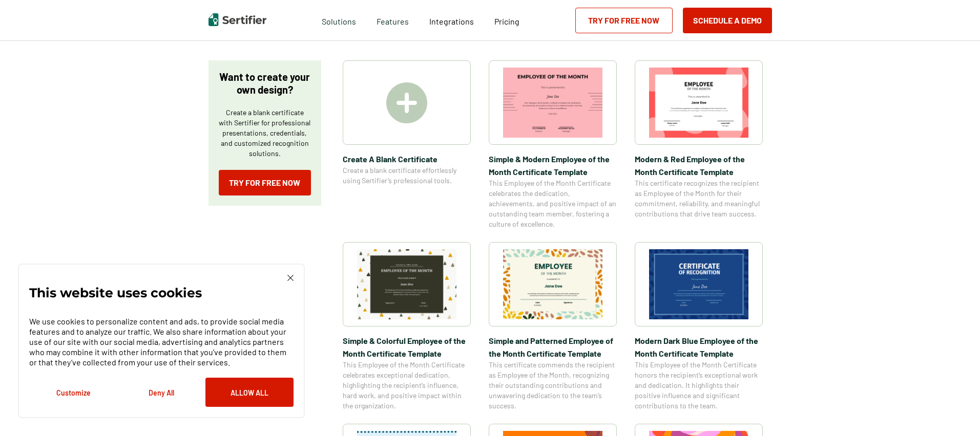 Image resolution: width=980 pixels, height=436 pixels. Describe the element at coordinates (406, 284) in the screenshot. I see `img: Simple & Colorful Employee of the Month Certificate Template` at that location.